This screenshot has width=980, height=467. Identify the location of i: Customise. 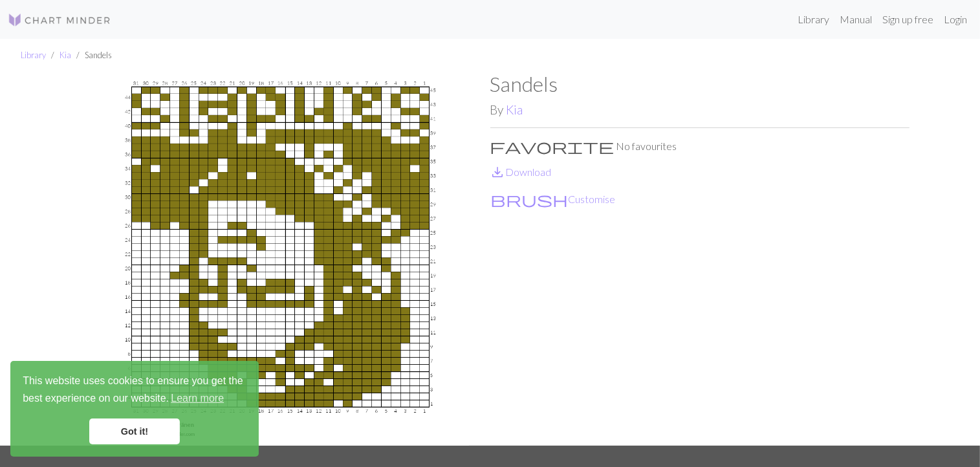
(530, 199).